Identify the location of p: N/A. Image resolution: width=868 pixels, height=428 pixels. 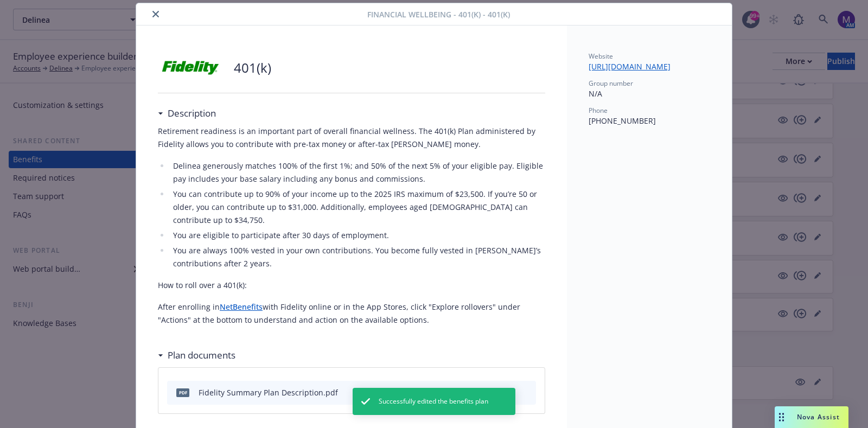
(649, 93).